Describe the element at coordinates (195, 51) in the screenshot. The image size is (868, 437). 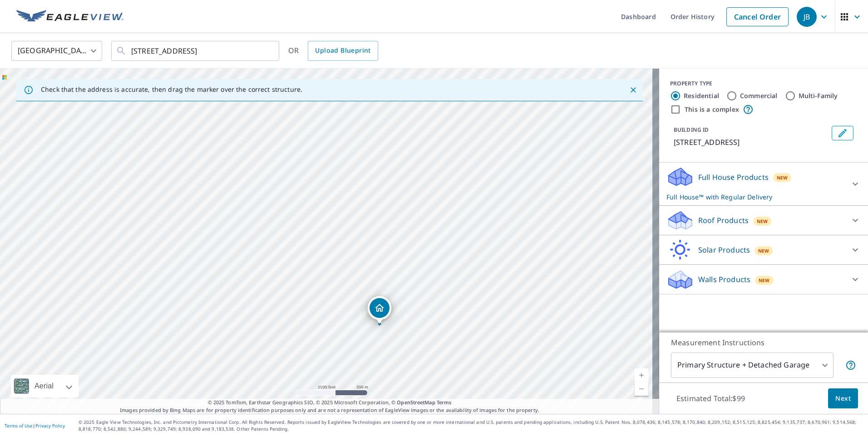
I see `input: Search by address or latitude-longitude` at that location.